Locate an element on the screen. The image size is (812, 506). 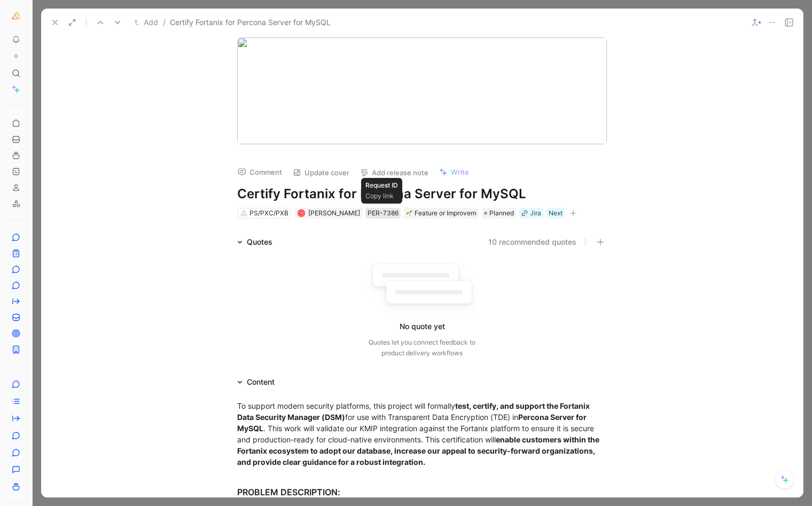
img: Percona is located at coordinates (16, 16).